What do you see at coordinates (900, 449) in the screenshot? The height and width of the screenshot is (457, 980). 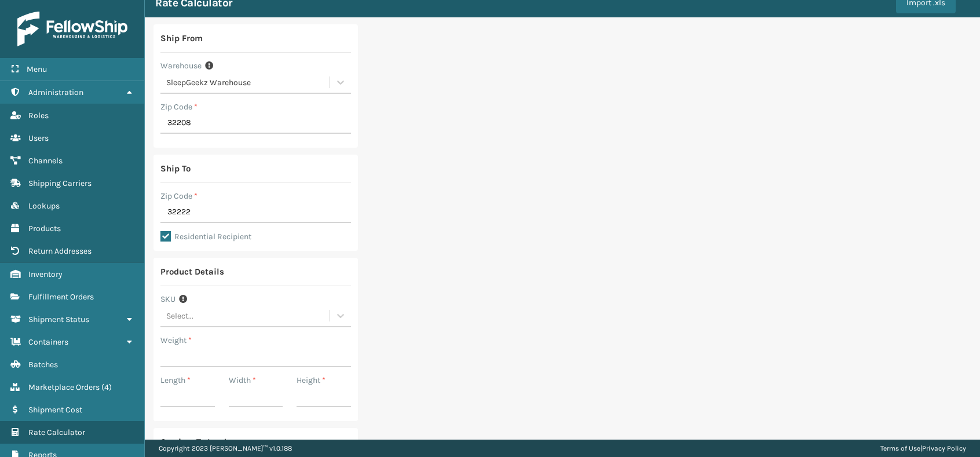 I see `a: Terms of Use` at bounding box center [900, 449].